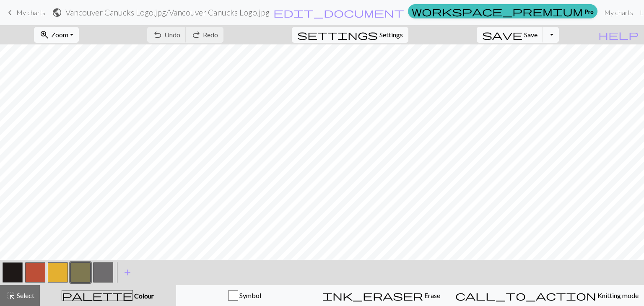  I want to click on span: add, so click(127, 272).